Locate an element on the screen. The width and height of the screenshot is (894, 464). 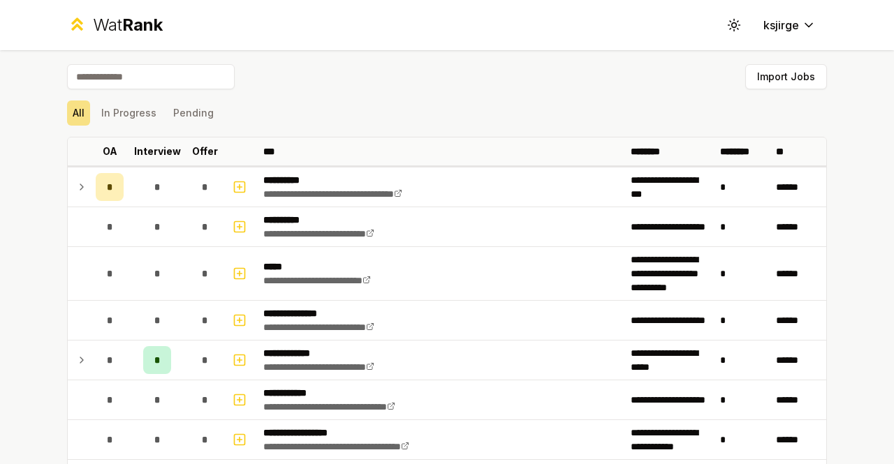
p: Offer is located at coordinates (205, 152).